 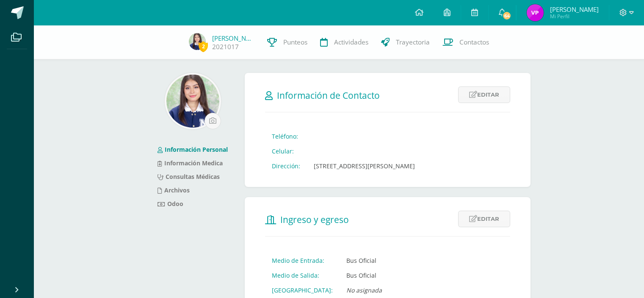 What do you see at coordinates (226, 46) in the screenshot?
I see `a: 2021017` at bounding box center [226, 46].